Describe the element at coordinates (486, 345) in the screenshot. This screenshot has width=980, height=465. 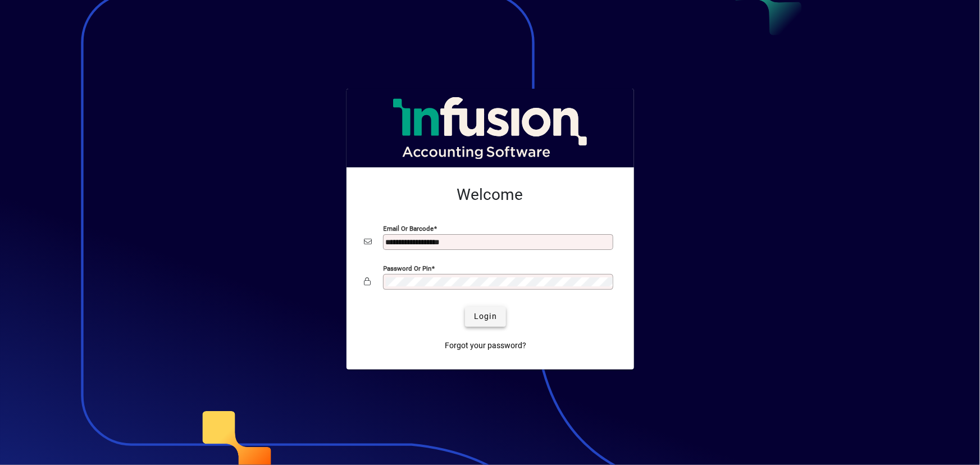
I see `span: Forgot your password?` at that location.